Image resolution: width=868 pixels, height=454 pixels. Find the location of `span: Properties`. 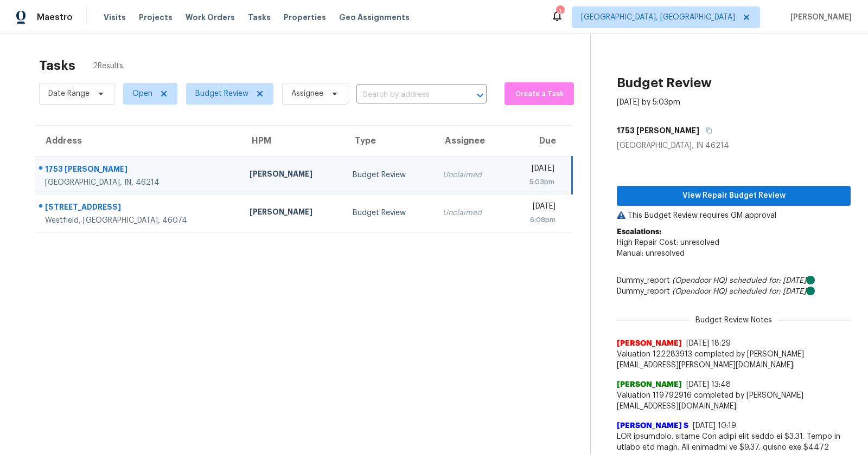

span: Properties is located at coordinates (305, 18).